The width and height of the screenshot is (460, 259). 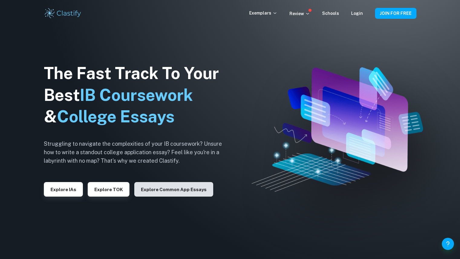 What do you see at coordinates (116, 116) in the screenshot?
I see `span: College Essays` at bounding box center [116, 116].